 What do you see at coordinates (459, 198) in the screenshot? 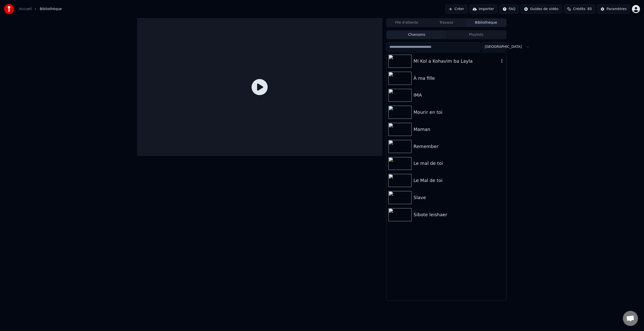
I see `div: Slave` at bounding box center [459, 198].